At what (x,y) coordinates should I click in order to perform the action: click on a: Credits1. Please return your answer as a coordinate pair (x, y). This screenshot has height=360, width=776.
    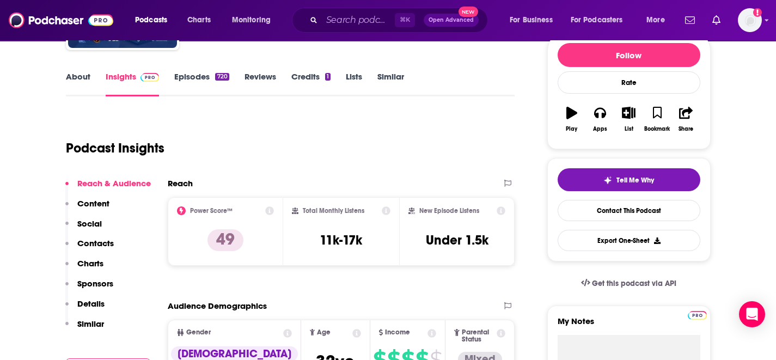
    Looking at the image, I should click on (311, 84).